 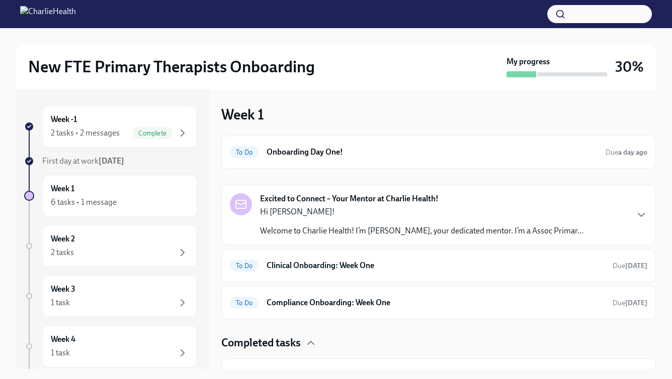 I want to click on h6: Week -1, so click(x=64, y=120).